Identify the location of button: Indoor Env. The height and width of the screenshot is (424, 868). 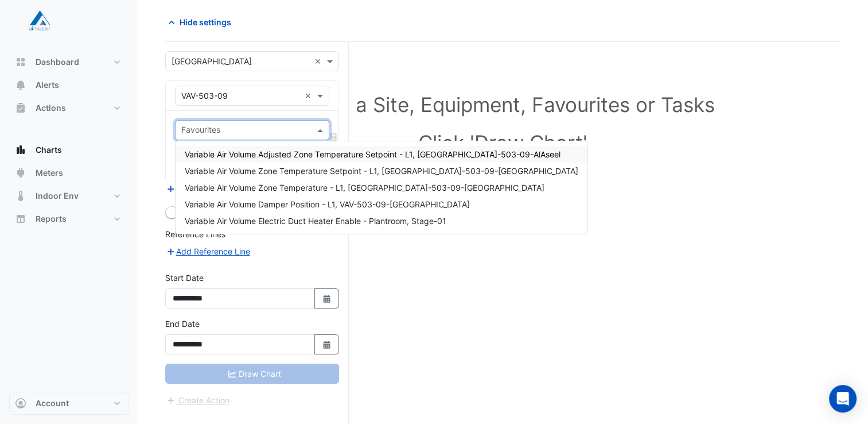
(69, 196).